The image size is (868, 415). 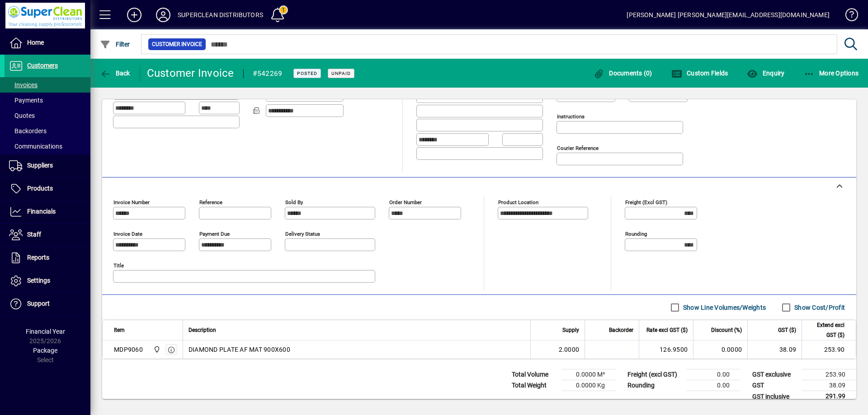 What do you see at coordinates (47, 100) in the screenshot?
I see `a: Payments` at bounding box center [47, 100].